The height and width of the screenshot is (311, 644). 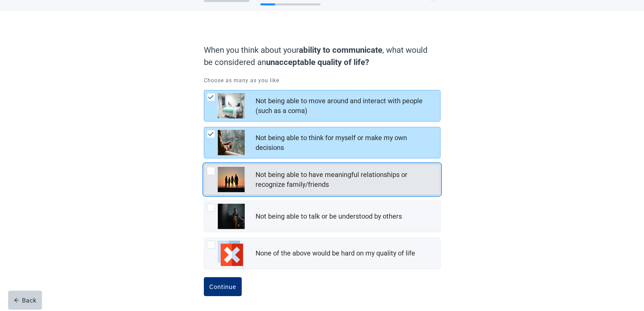 What do you see at coordinates (322, 106) in the screenshot?
I see `div: Not being able to move around and interact with people (such as a coma), checkbox, checked` at bounding box center [322, 106].